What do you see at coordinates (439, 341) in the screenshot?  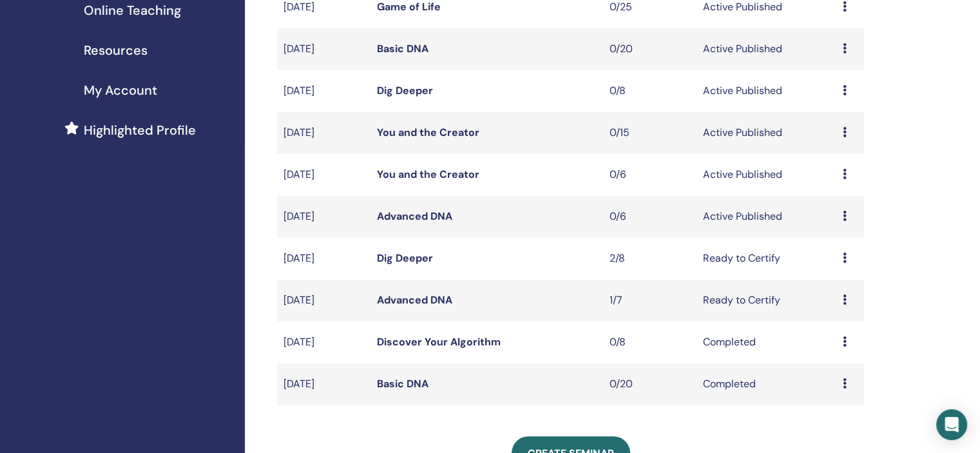 I see `a: Discover Your Algorithm` at bounding box center [439, 341].